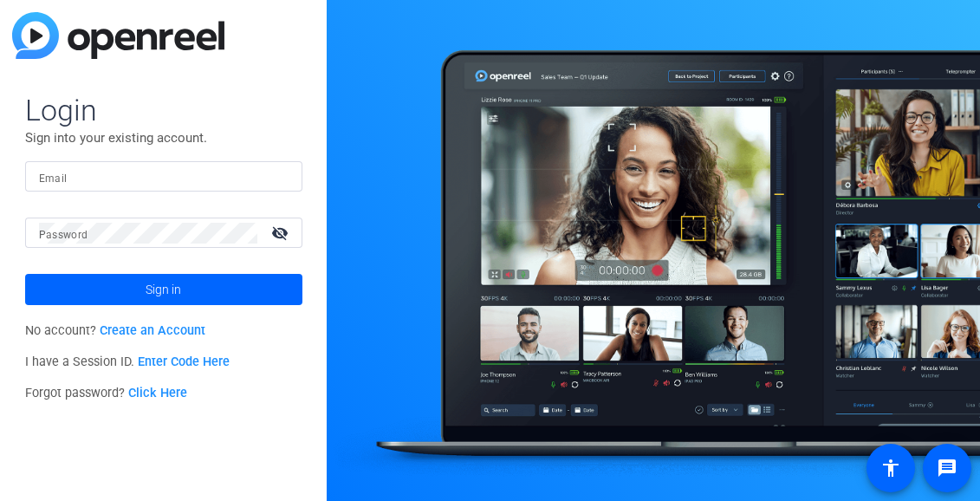 This screenshot has width=980, height=501. What do you see at coordinates (164, 176) in the screenshot?
I see `input: Enter Email Address` at bounding box center [164, 176].